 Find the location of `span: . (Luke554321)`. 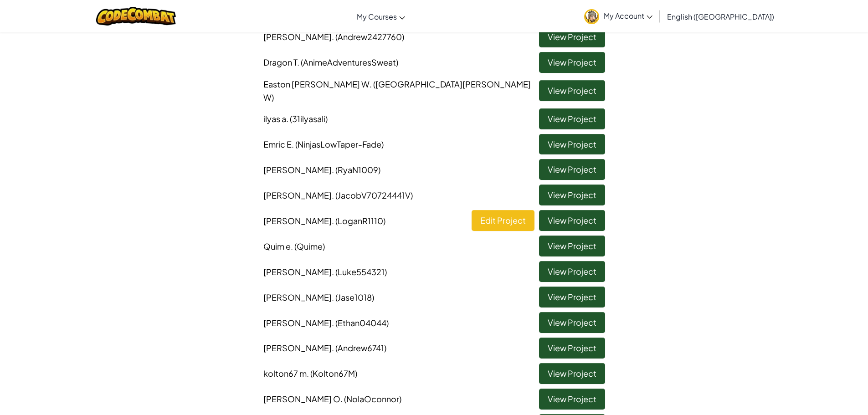

span: . (Luke554321) is located at coordinates (359, 272).